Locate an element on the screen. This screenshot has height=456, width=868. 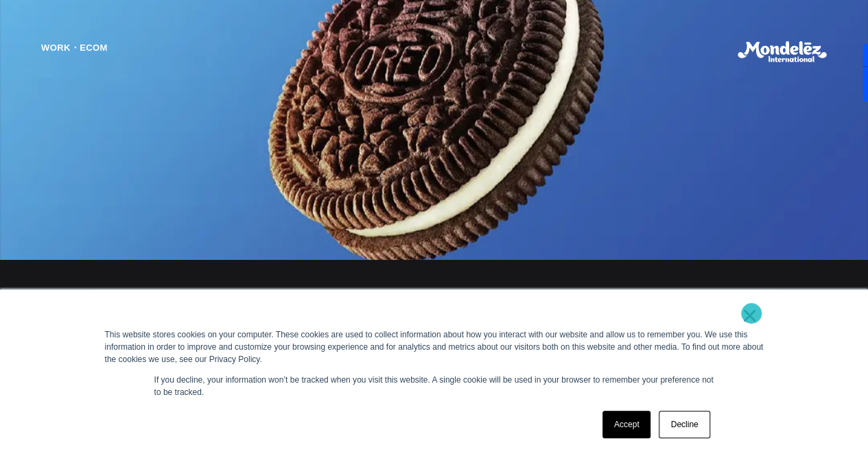
a: Accept is located at coordinates (627, 425).